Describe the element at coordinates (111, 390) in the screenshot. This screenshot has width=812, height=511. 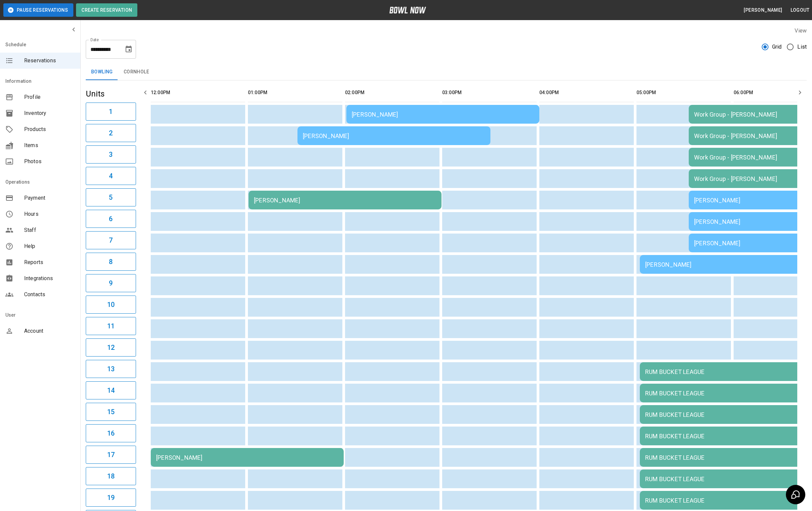
I see `h6: 14` at that location.